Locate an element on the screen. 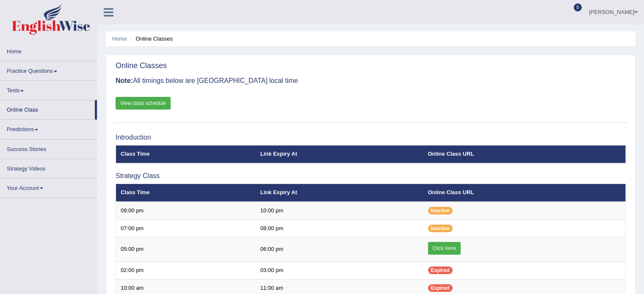 The width and height of the screenshot is (644, 294). a: Your Account is located at coordinates (49, 187).